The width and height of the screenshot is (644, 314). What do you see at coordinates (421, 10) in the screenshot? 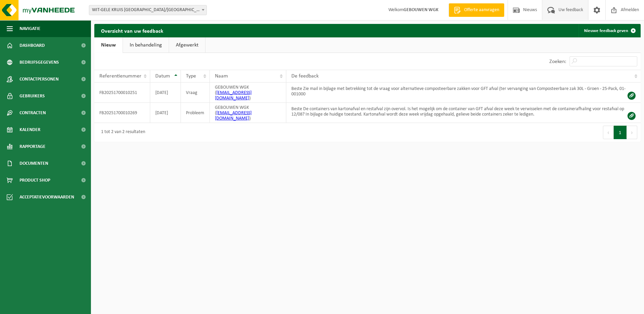
I see `strong: GEBOUWEN WGK` at bounding box center [421, 10].